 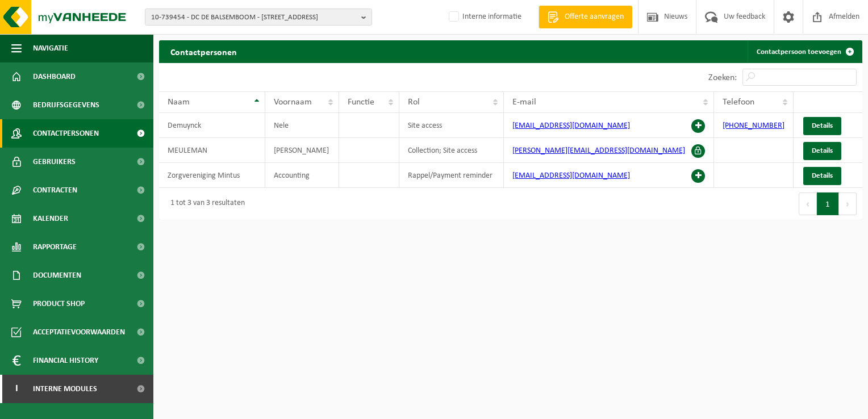 I want to click on button: Previous, so click(x=808, y=204).